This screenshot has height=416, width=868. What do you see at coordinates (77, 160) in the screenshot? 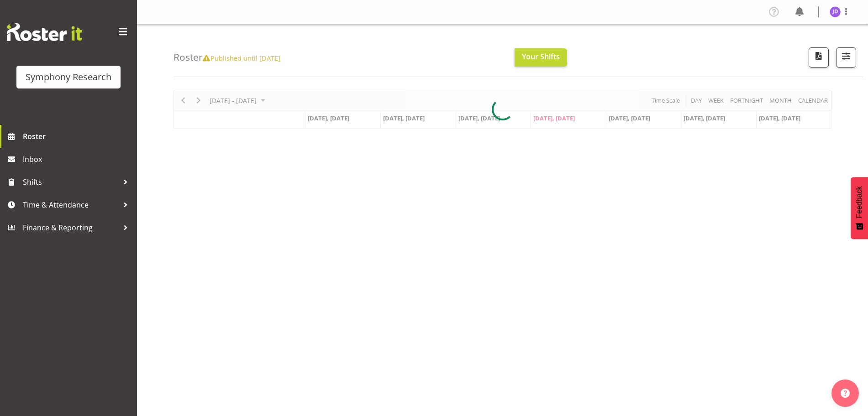
I see `span: Inbox` at bounding box center [77, 160].